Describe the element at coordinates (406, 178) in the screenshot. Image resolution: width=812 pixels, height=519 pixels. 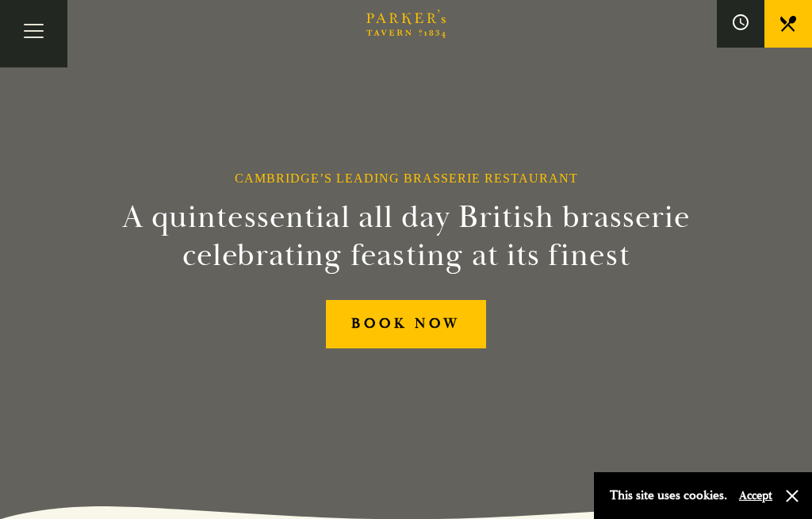
I see `h1: Cambridge’s Leading Brasserie Restaurant` at that location.